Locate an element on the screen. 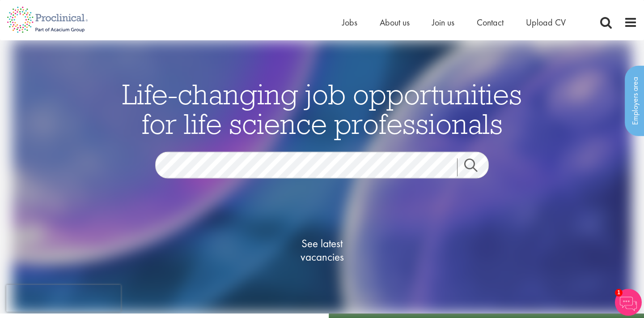  span: Life-changing job opportunities for life science professionals is located at coordinates (322, 108).